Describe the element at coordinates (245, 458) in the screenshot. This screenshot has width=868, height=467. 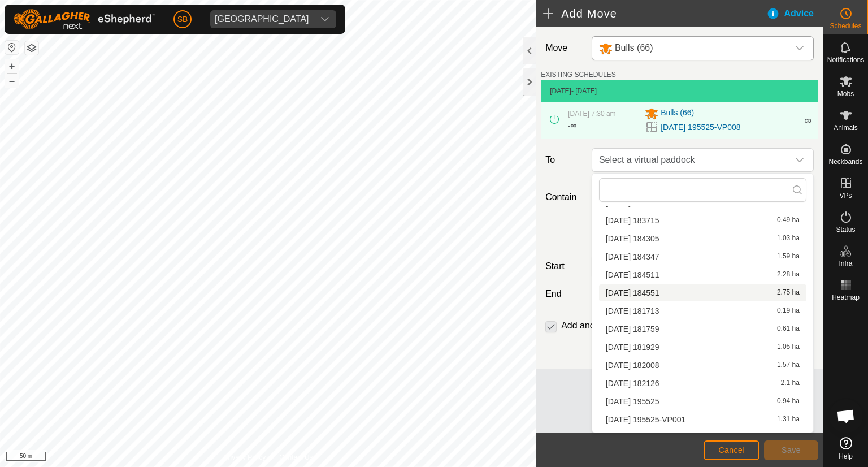
I see `a: Privacy Policy` at that location.